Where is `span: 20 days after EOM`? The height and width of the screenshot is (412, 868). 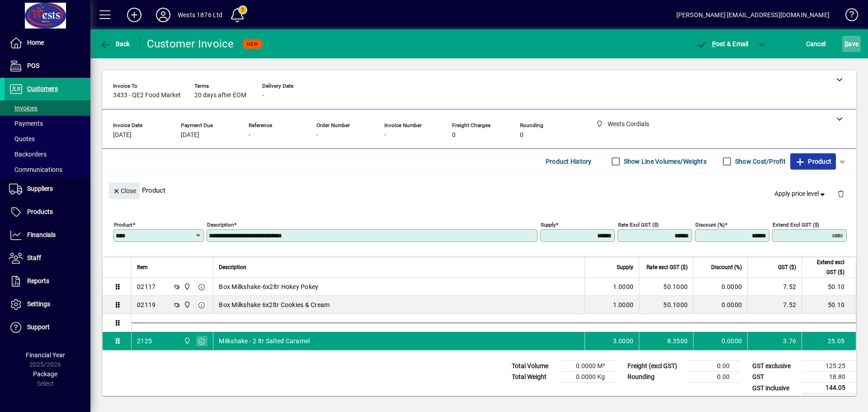 span: 20 days after EOM is located at coordinates (220, 95).